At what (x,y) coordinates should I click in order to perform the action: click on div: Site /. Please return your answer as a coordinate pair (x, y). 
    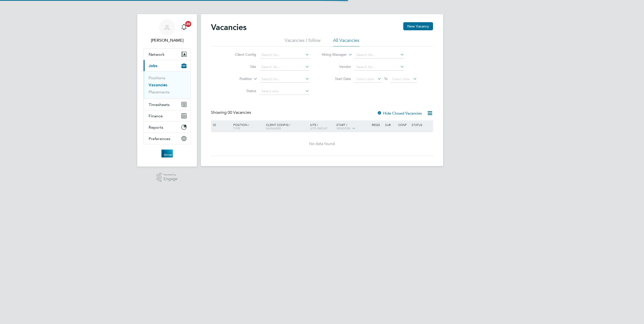
    Looking at the image, I should click on (322, 126).